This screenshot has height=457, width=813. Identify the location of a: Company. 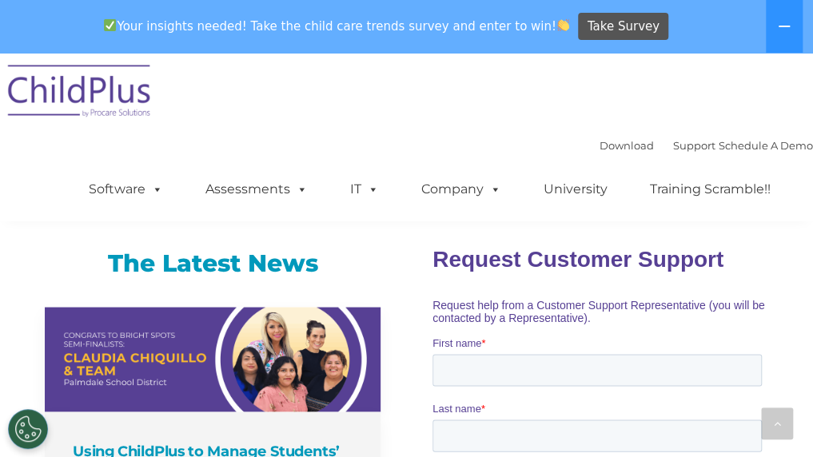
(461, 190).